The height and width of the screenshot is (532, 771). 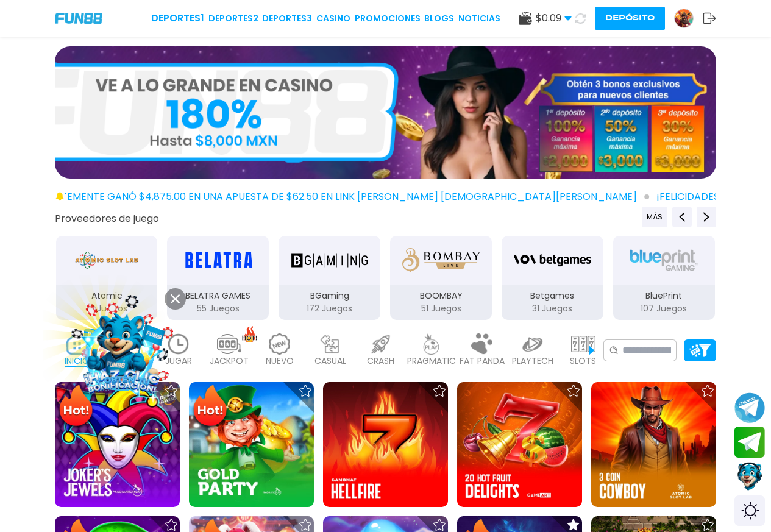 I want to click on a: Deportes1, so click(x=178, y=18).